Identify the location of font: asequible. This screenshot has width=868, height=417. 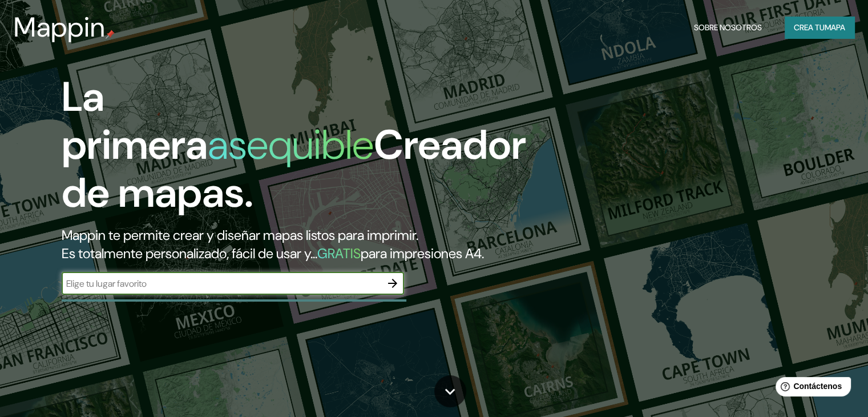
(290, 144).